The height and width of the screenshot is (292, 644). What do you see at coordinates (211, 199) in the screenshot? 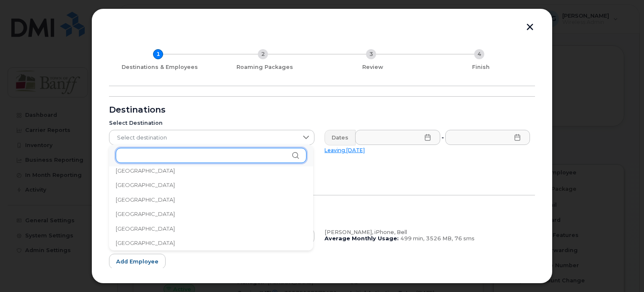
I see `li: Solomon Islands` at bounding box center [211, 199].